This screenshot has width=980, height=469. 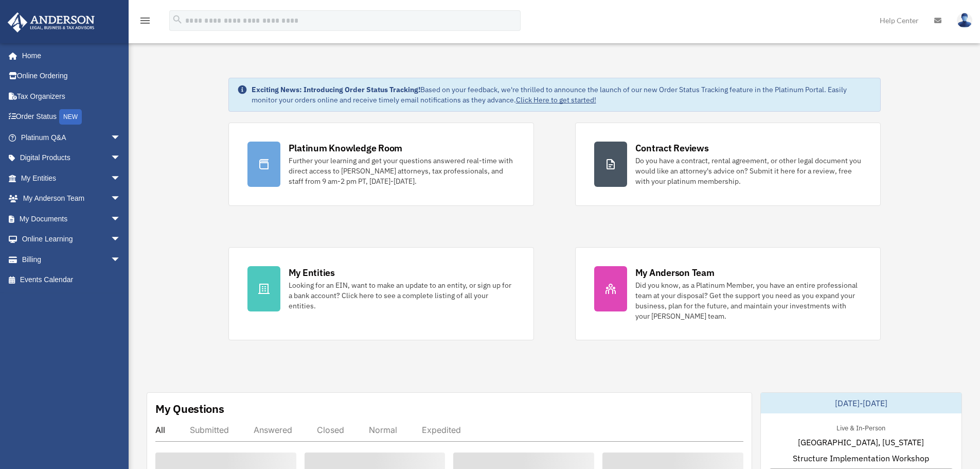 I want to click on a: Contract Reviews Do you have a contract, rental agreement, or other legal document you would like..., so click(x=728, y=164).